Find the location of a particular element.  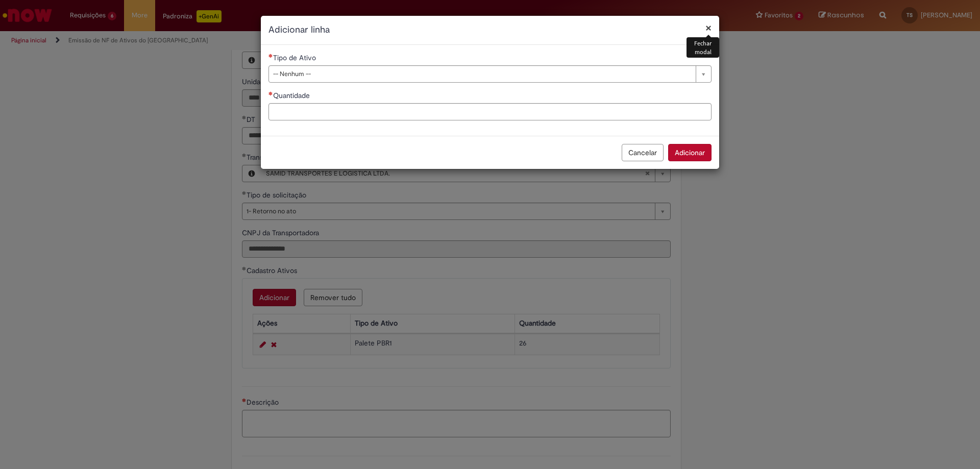

button: Fechar modal is located at coordinates (709, 27).